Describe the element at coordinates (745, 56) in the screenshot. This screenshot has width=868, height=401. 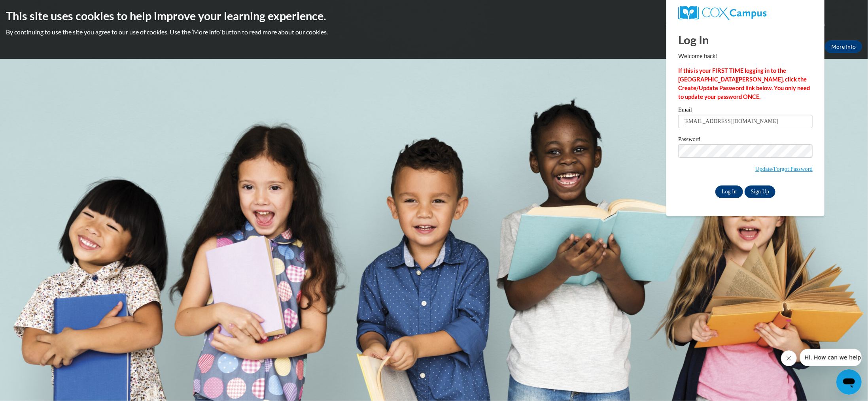
I see `p: Welcome back!` at that location.